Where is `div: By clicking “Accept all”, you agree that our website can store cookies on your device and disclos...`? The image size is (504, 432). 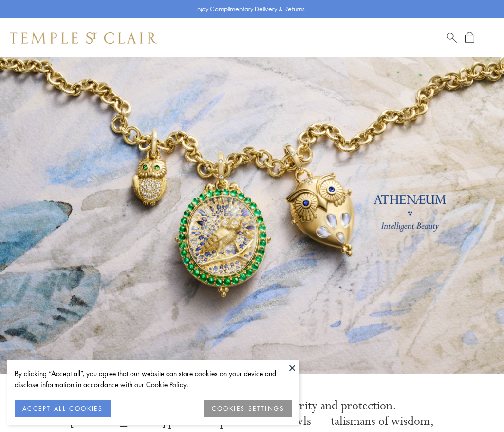 div: By clicking “Accept all”, you agree that our website can store cookies on your device and disclos... is located at coordinates (153, 379).